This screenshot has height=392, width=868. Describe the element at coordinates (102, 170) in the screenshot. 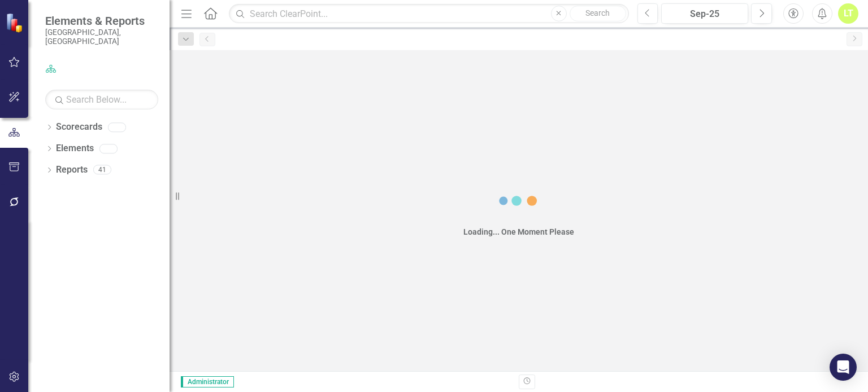

I see `div: 41` at that location.